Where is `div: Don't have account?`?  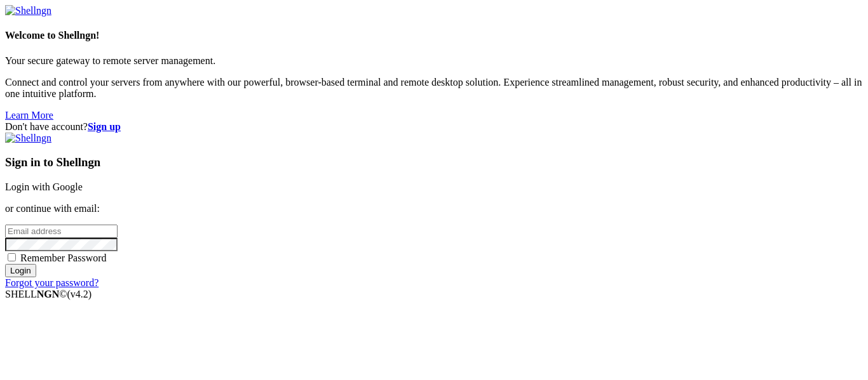
div: Don't have account? is located at coordinates (434, 127).